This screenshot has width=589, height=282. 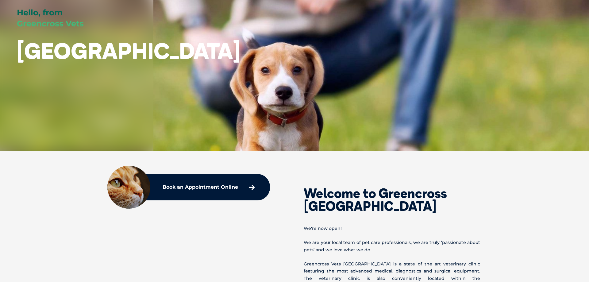 I want to click on a: Book an Appointment Online, so click(x=209, y=187).